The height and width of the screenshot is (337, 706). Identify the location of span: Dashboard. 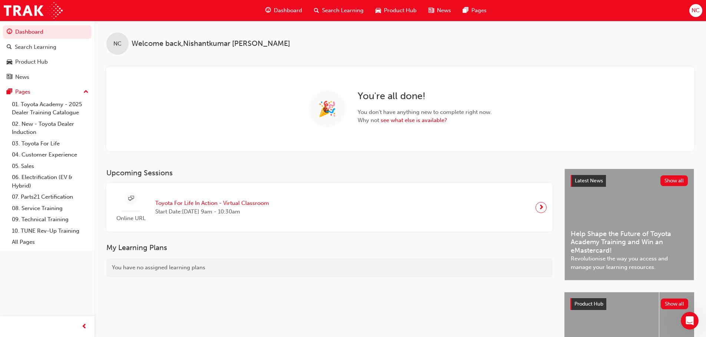
(288, 10).